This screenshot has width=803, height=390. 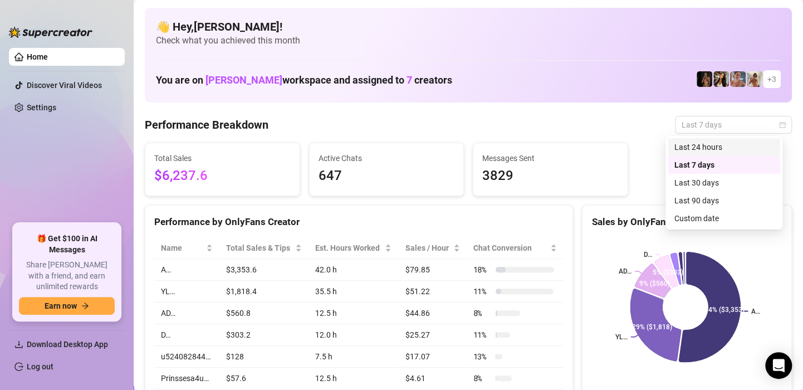 I want to click on td: $17.07, so click(x=432, y=356).